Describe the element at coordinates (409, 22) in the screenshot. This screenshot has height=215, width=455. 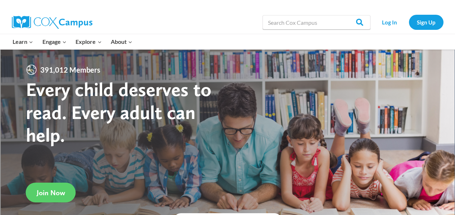
I see `nav: Secondary Navigation` at that location.